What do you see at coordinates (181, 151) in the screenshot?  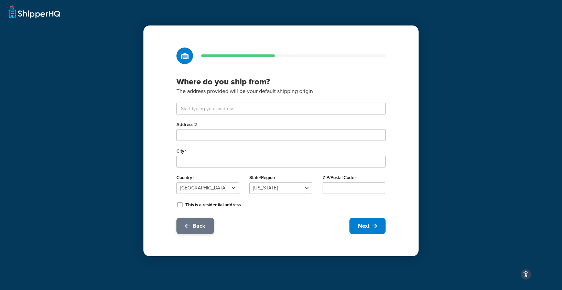 I see `label: City` at bounding box center [181, 151].